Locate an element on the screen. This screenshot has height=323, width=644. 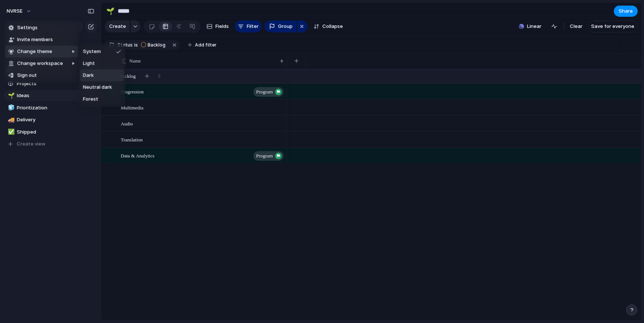
span: Dark is located at coordinates (88, 76).